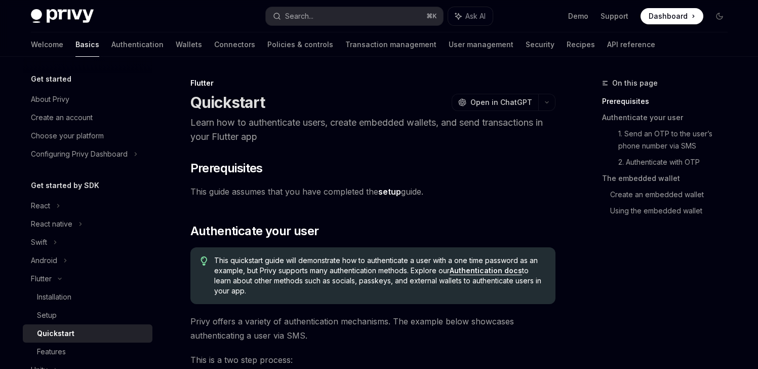 The image size is (758, 369). What do you see at coordinates (720, 16) in the screenshot?
I see `button: Toggle dark mode` at bounding box center [720, 16].